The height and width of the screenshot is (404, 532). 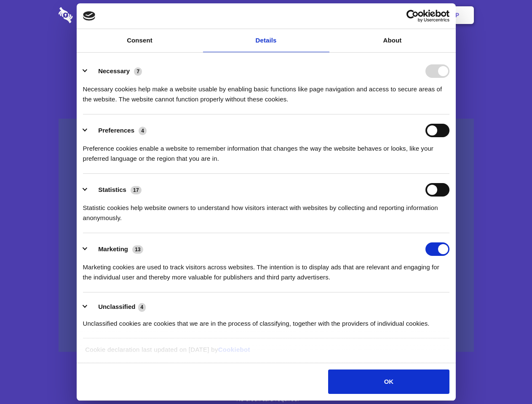 What do you see at coordinates (140, 40) in the screenshot?
I see `a: Consent` at bounding box center [140, 40].